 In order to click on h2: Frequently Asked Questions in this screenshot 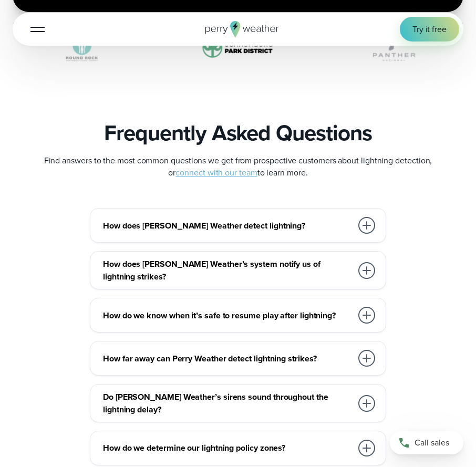, I will do `click(238, 133)`.